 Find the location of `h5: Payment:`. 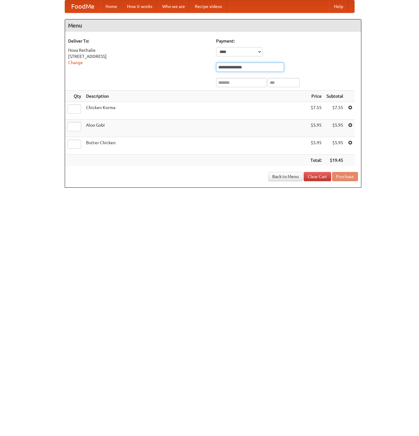

h5: Payment: is located at coordinates (287, 41).